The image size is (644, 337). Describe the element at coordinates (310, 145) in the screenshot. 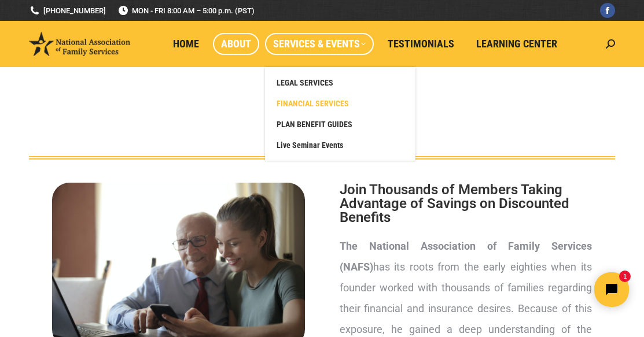

I see `span: Live Seminar Events` at that location.